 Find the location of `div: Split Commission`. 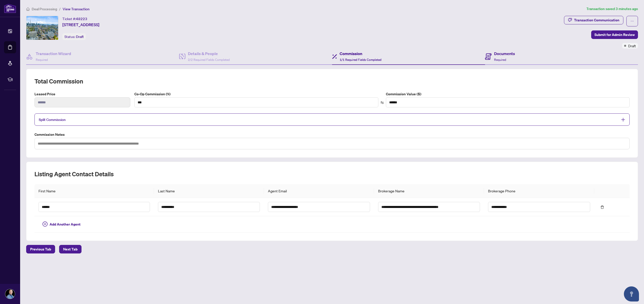

div: Split Commission is located at coordinates (332, 120).